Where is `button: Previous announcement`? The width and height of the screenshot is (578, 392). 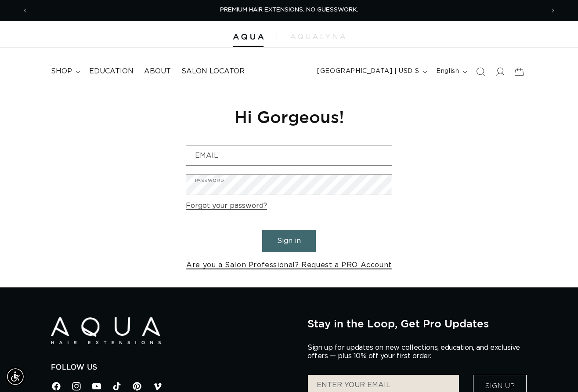 button: Previous announcement is located at coordinates (25, 11).